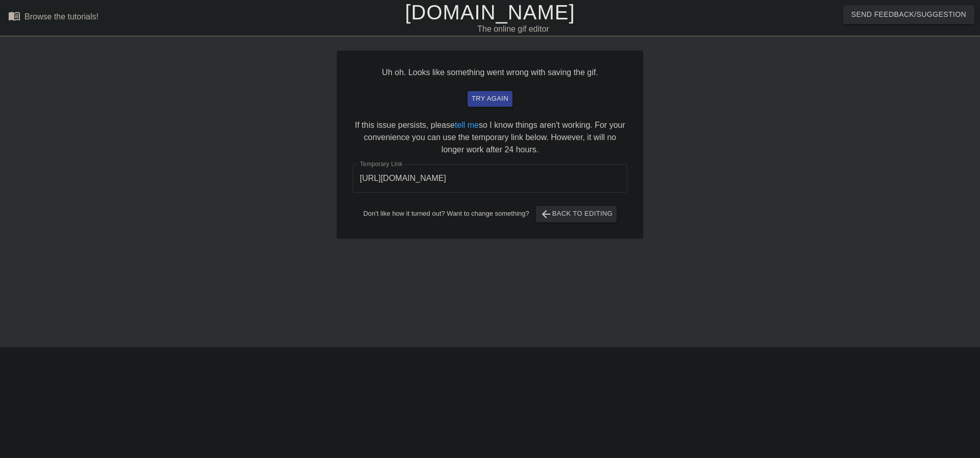 The height and width of the screenshot is (458, 980). I want to click on button: Send Feedback/Suggestion, so click(909, 14).